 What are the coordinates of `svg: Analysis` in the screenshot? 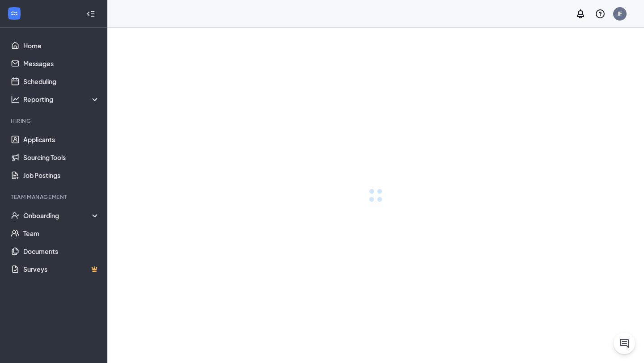 It's located at (15, 99).